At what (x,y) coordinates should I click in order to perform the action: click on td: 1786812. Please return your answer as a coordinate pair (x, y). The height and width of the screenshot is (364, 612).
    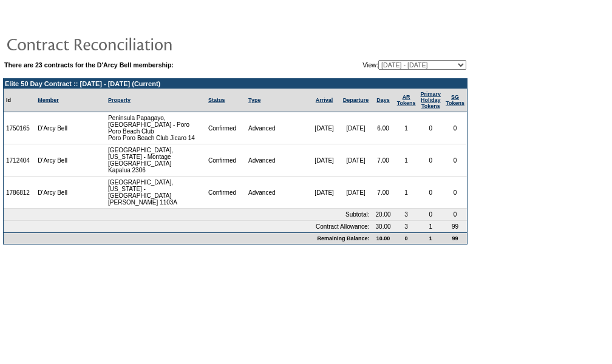
    Looking at the image, I should click on (19, 192).